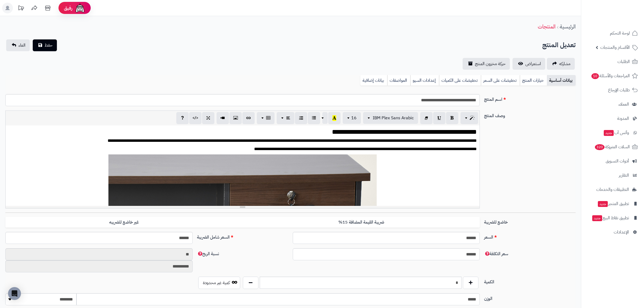 This screenshot has width=644, height=308. Describe the element at coordinates (208, 254) in the screenshot. I see `span: نسبة الربح` at that location.